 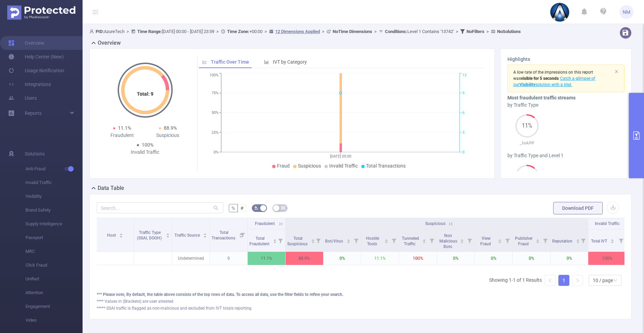 What do you see at coordinates (54, 251) in the screenshot?
I see `span: MRC` at bounding box center [54, 251].